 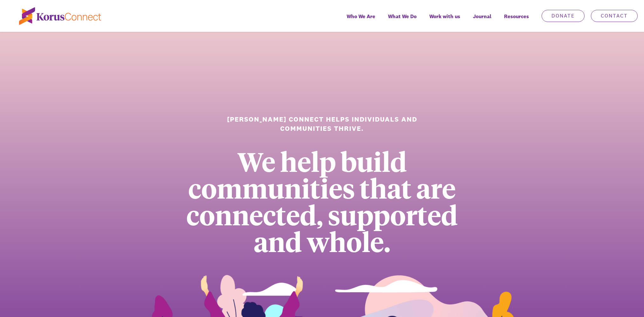 I want to click on span: What We Do, so click(x=402, y=16).